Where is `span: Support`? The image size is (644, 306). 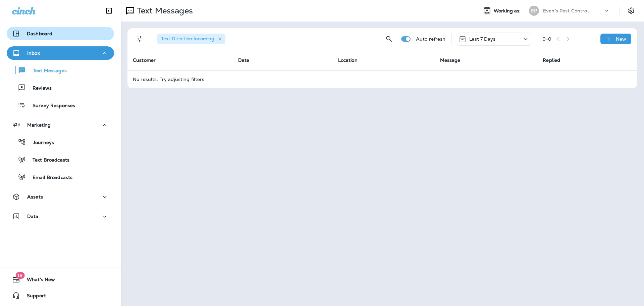
span: Support is located at coordinates (33, 297).